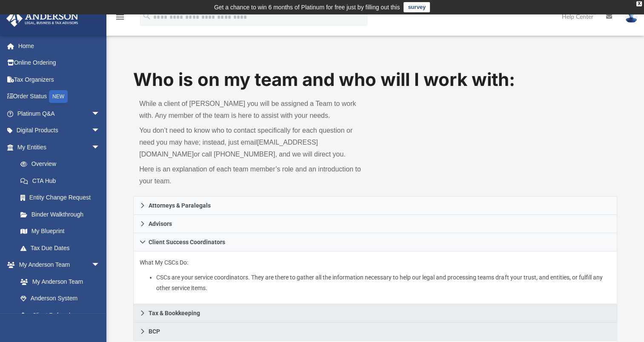 This screenshot has width=644, height=342. Describe the element at coordinates (180, 206) in the screenshot. I see `span: Attorneys & Paralegals` at that location.